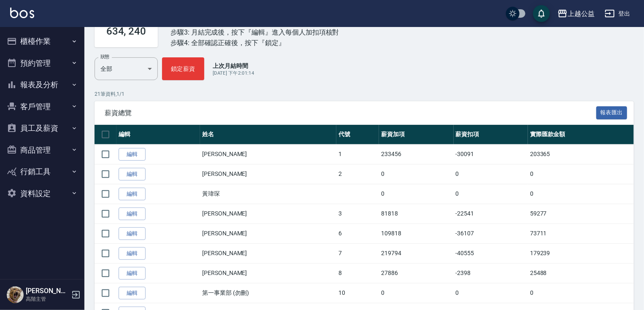 The height and width of the screenshot is (310, 644). What do you see at coordinates (358, 233) in the screenshot?
I see `td: 6` at bounding box center [358, 233].